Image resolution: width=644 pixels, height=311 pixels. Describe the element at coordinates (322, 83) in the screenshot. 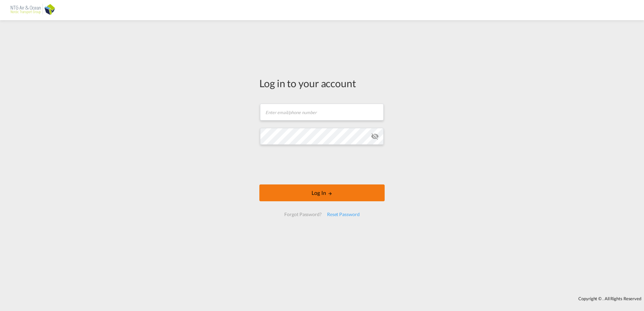

I see `div: Log in to your account` at that location.